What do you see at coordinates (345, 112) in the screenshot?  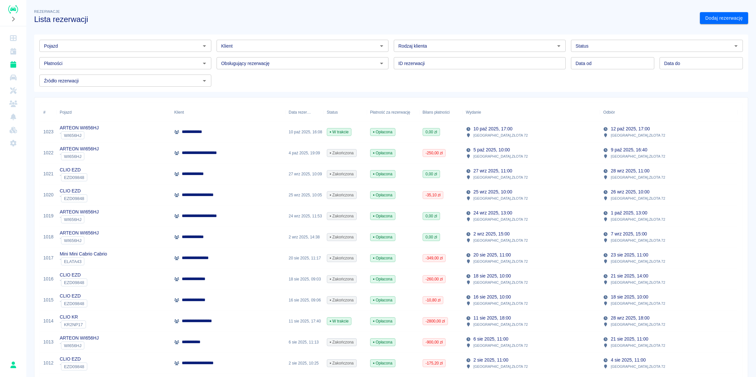 I see `div: Status` at bounding box center [345, 112].